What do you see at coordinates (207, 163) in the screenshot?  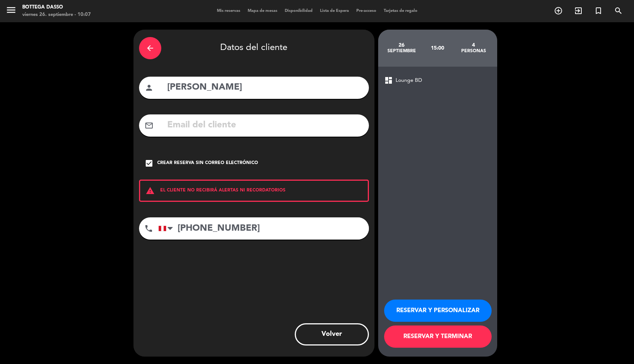 I see `div: Crear reserva sin correo electrónico` at bounding box center [207, 163].